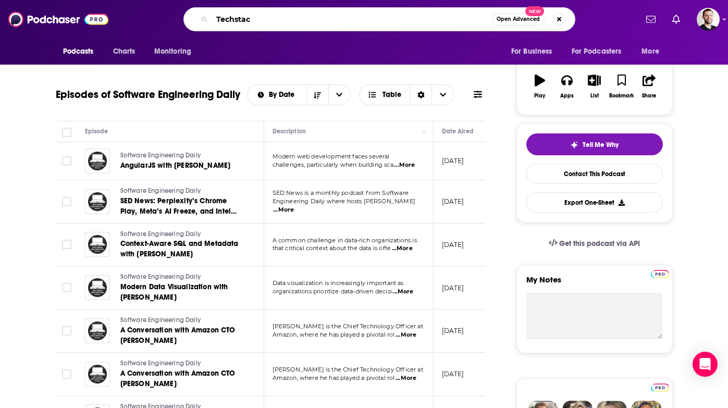  What do you see at coordinates (594, 87) in the screenshot?
I see `button: List` at bounding box center [594, 87].